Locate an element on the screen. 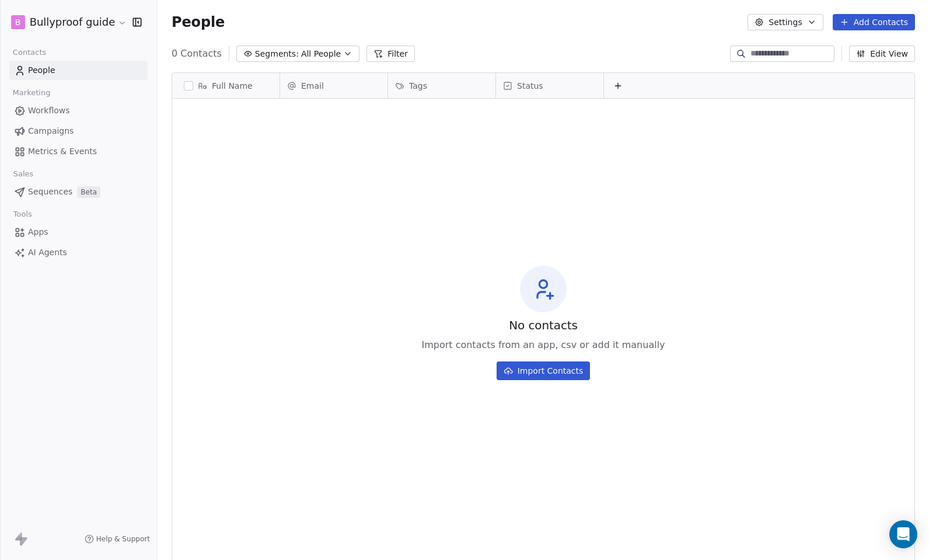 The width and height of the screenshot is (929, 560). span: Bullyproof guide is located at coordinates (73, 22).